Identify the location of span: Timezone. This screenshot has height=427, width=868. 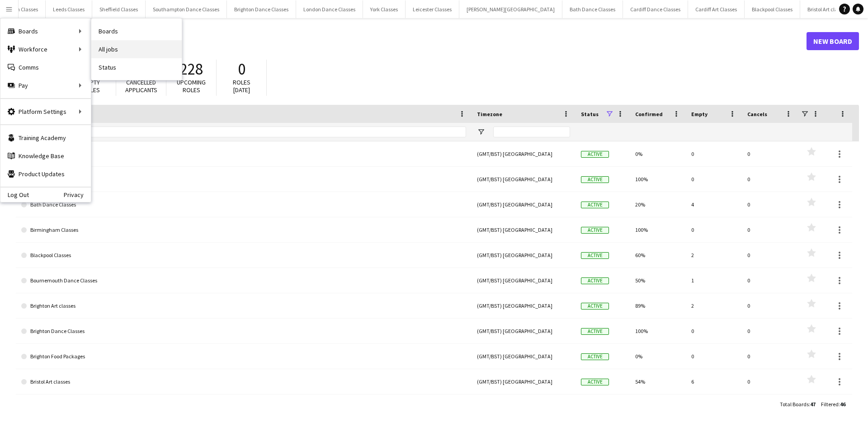
(490, 114).